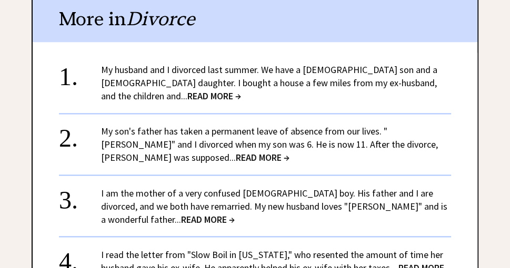 The image size is (510, 268). What do you see at coordinates (80, 196) in the screenshot?
I see `div: 3.` at bounding box center [80, 196].